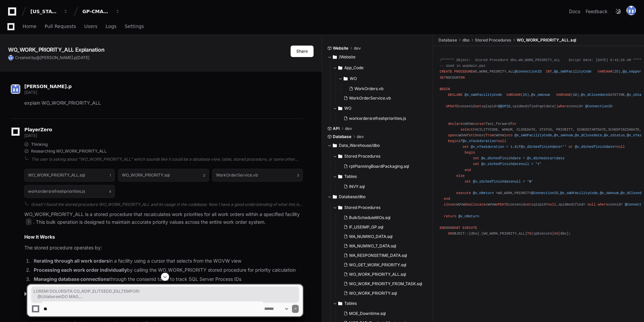 Image resolution: width=644 pixels, height=322 pixels. I want to click on button: WO_WORK_PRIORITY.sql2, so click(163, 175).